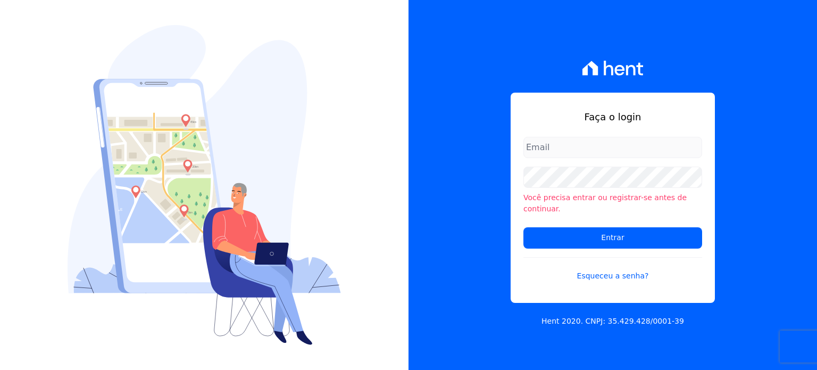 The width and height of the screenshot is (817, 370). What do you see at coordinates (613, 321) in the screenshot?
I see `p: Hent 2020. CNPJ: 35.429.428/0001-39` at bounding box center [613, 321].